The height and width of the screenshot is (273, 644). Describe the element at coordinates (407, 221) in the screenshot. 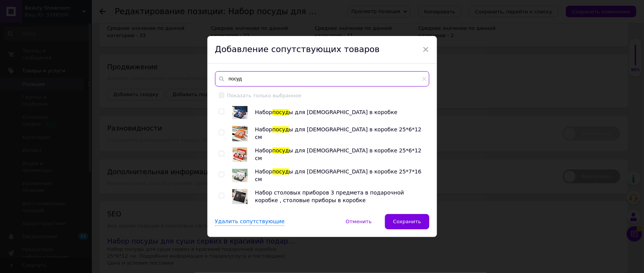

I see `span: Сохранить` at that location.